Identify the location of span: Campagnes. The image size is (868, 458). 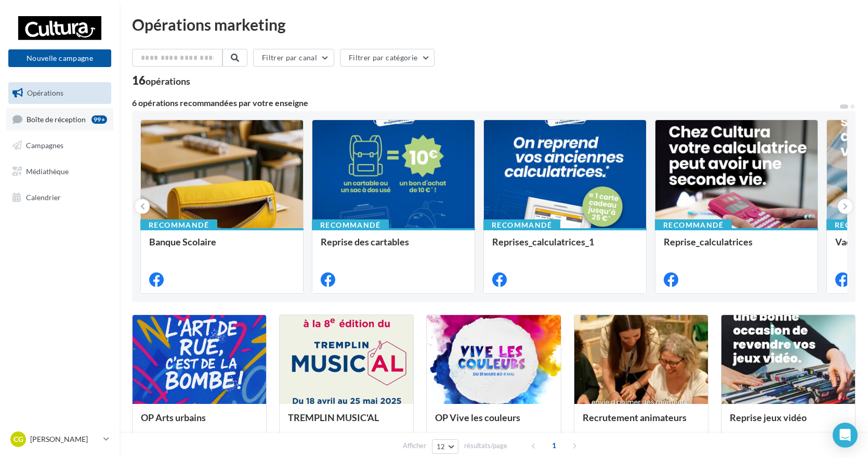
(45, 145).